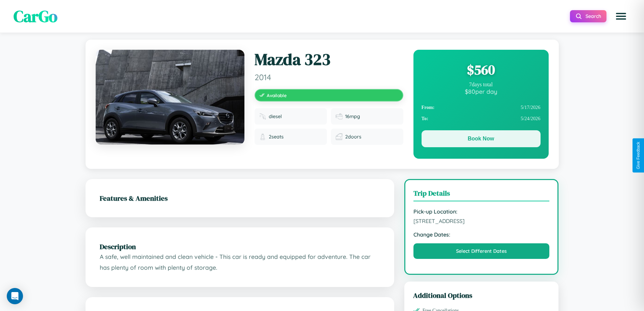 The width and height of the screenshot is (644, 311). I want to click on h2: Features & Amenities, so click(240, 198).